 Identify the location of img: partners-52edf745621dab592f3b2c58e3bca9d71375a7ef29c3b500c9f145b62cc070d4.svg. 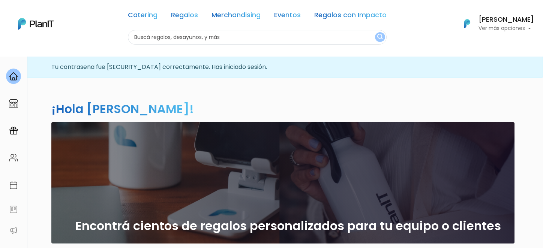
(13, 231).